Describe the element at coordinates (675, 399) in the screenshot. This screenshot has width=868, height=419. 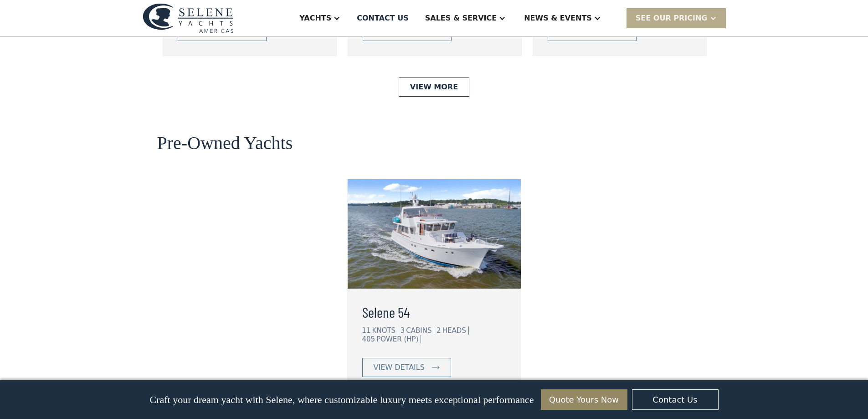
I see `a: Contact Us` at that location.